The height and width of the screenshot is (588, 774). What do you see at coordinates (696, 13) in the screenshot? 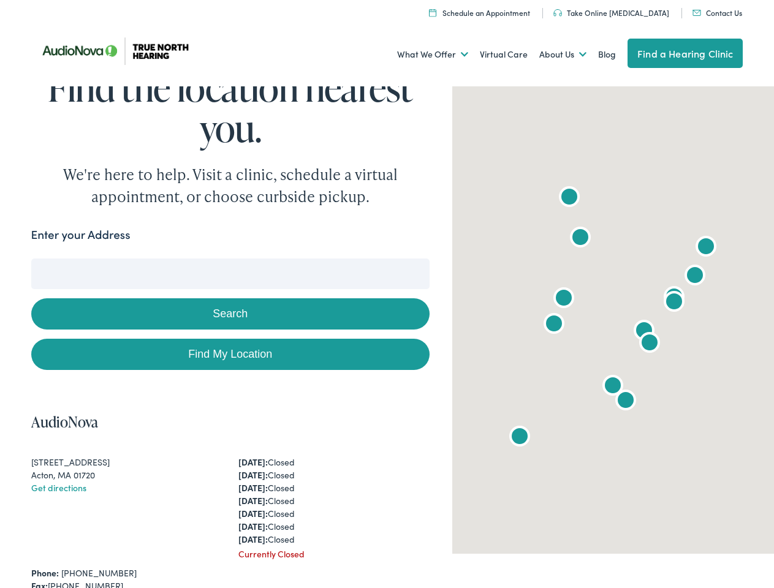
I see `img: Mail icon in color code ffb348, used for communication purposes` at bounding box center [696, 13].